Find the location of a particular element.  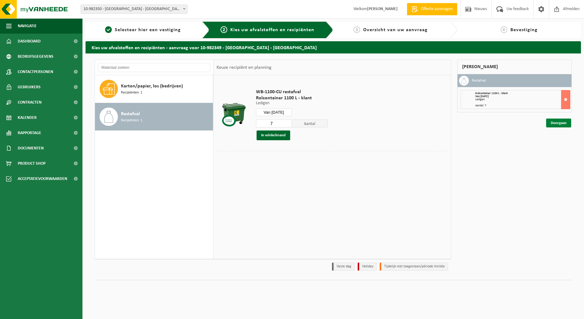

span: Offerte aanvragen is located at coordinates (437, 9).